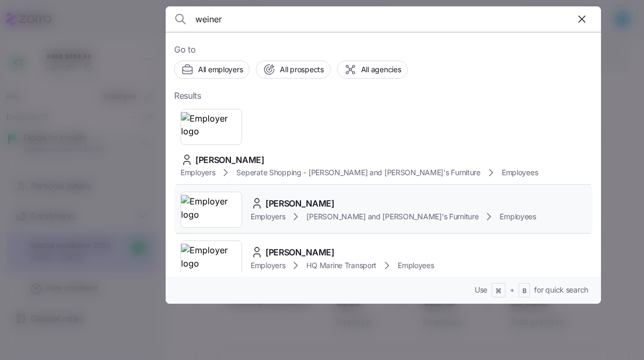  What do you see at coordinates (301, 70) in the screenshot?
I see `span: All prospects` at bounding box center [301, 70].